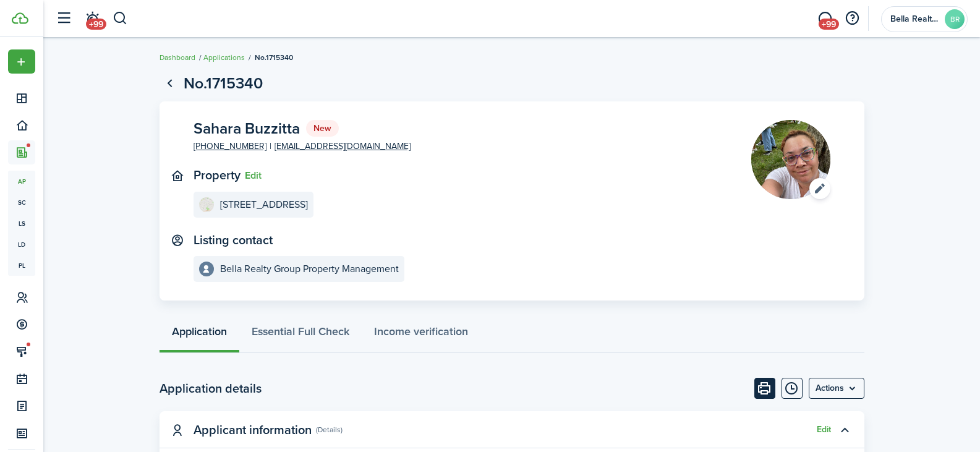  Describe the element at coordinates (955, 19) in the screenshot. I see `avatar-text: BR` at that location.